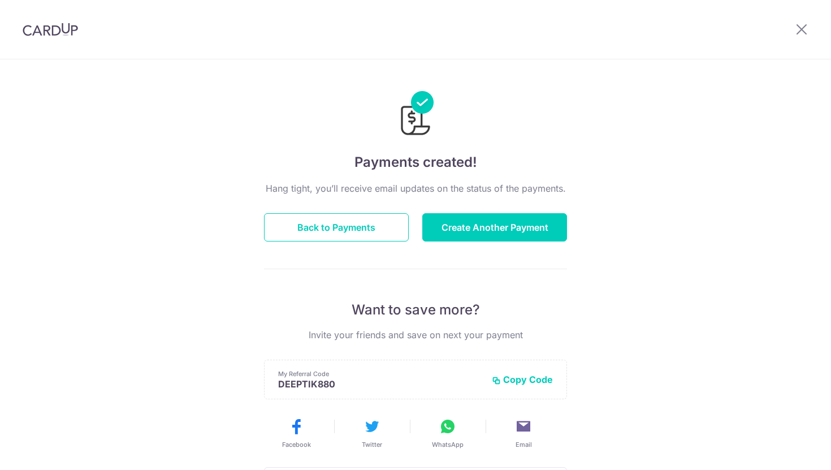  Describe the element at coordinates (296, 433) in the screenshot. I see `button: Facebook` at that location.